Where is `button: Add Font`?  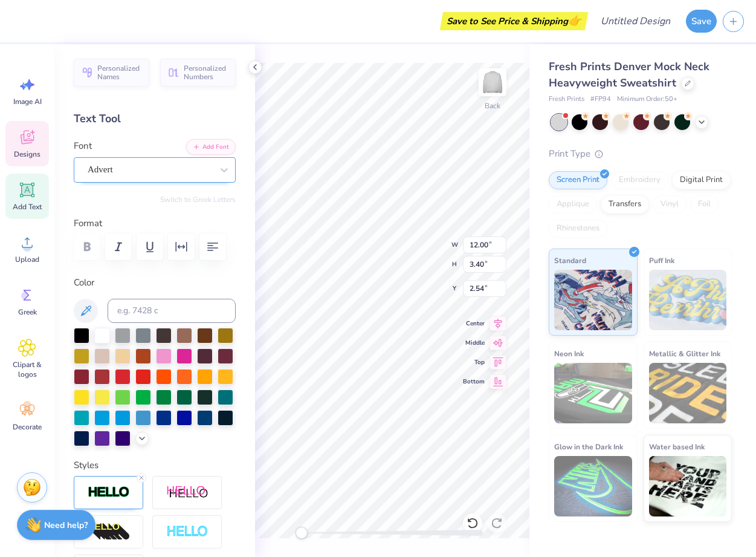
button: Add Font is located at coordinates (211, 147).